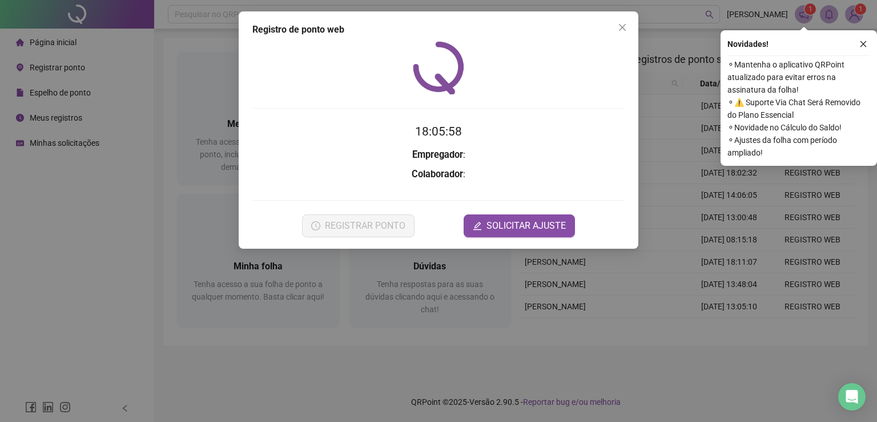  What do you see at coordinates (438, 154) in the screenshot?
I see `strong: Empregador` at bounding box center [438, 154].